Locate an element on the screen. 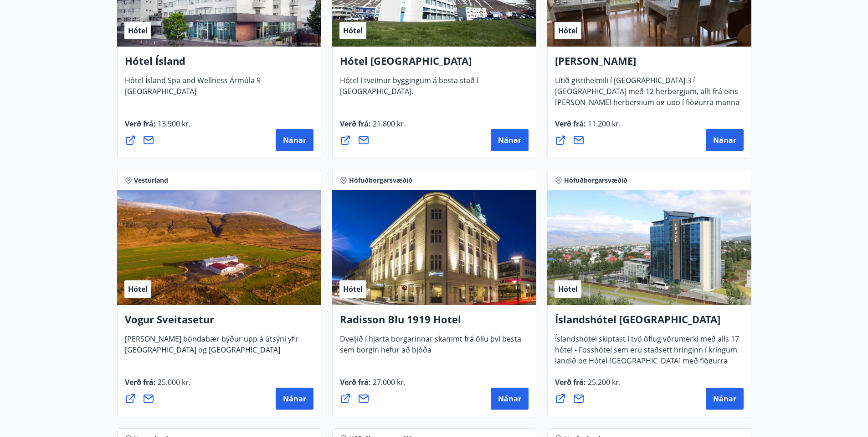 The height and width of the screenshot is (437, 868). span: 13.900 kr. is located at coordinates (174, 123).